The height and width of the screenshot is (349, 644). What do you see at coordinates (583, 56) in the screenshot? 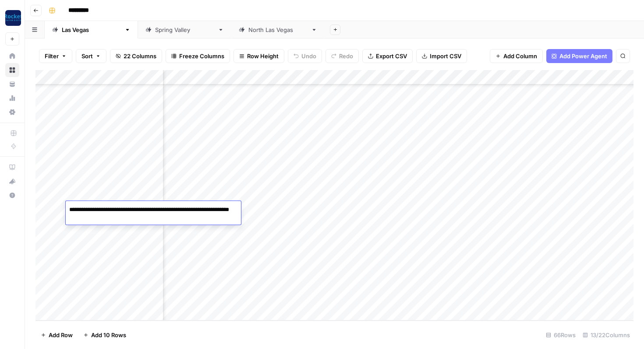
I see `span: Add Power Agent` at bounding box center [583, 56].